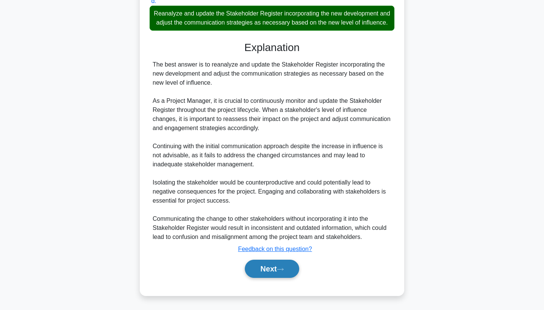  What do you see at coordinates (275, 248) in the screenshot?
I see `u: Feedback on this question?` at bounding box center [275, 248].